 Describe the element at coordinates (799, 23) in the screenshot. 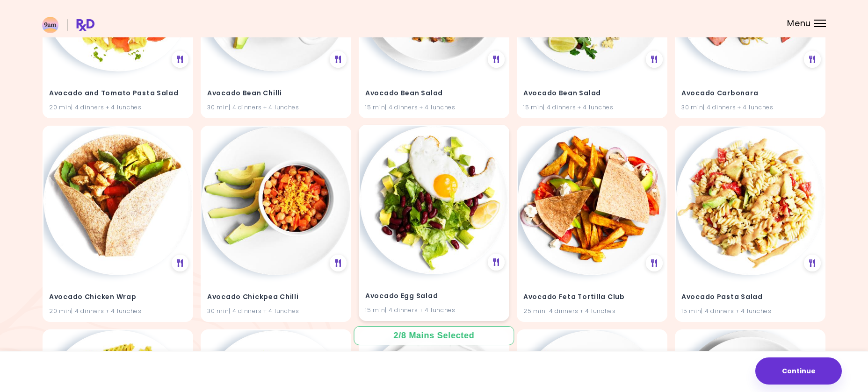

I see `span: Menu` at that location.